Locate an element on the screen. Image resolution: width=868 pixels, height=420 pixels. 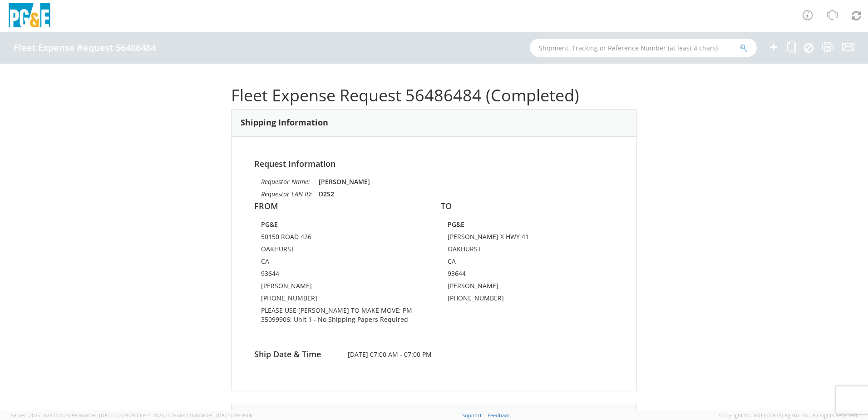
h4: FROM is located at coordinates (341, 206).